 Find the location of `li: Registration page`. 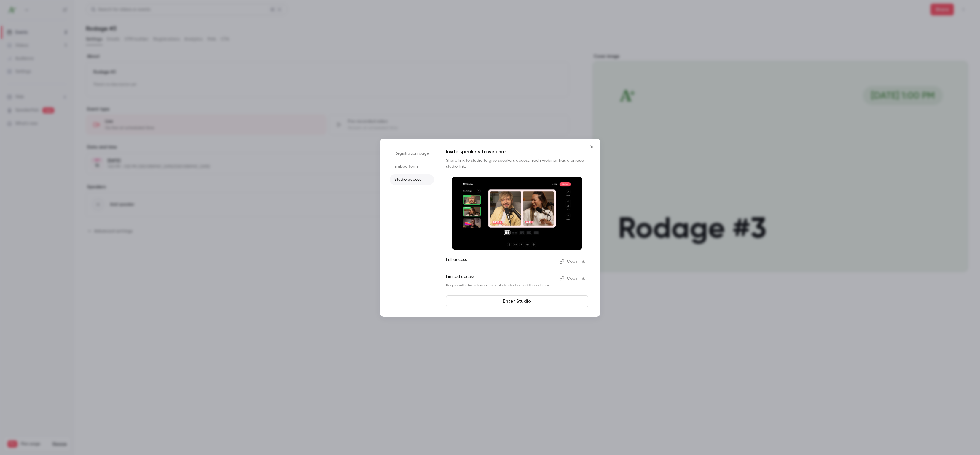

li: Registration page is located at coordinates (412, 153).